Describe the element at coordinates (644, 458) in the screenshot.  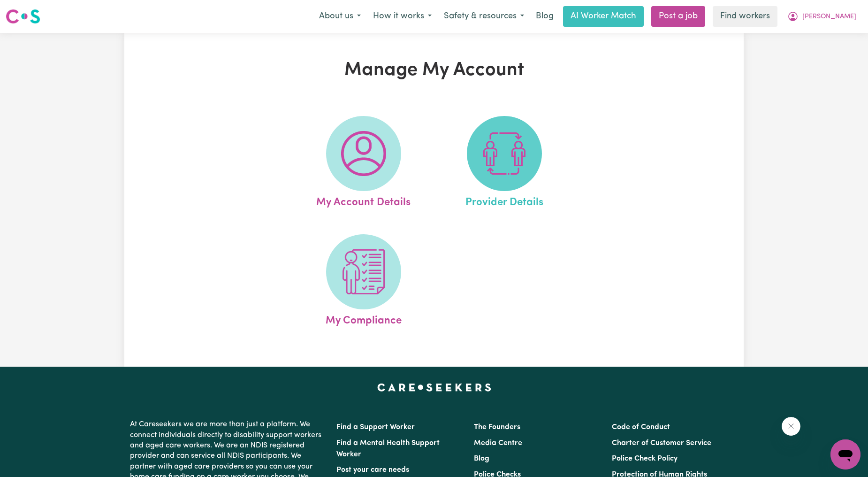
I see `a: Police Check Policy` at that location.